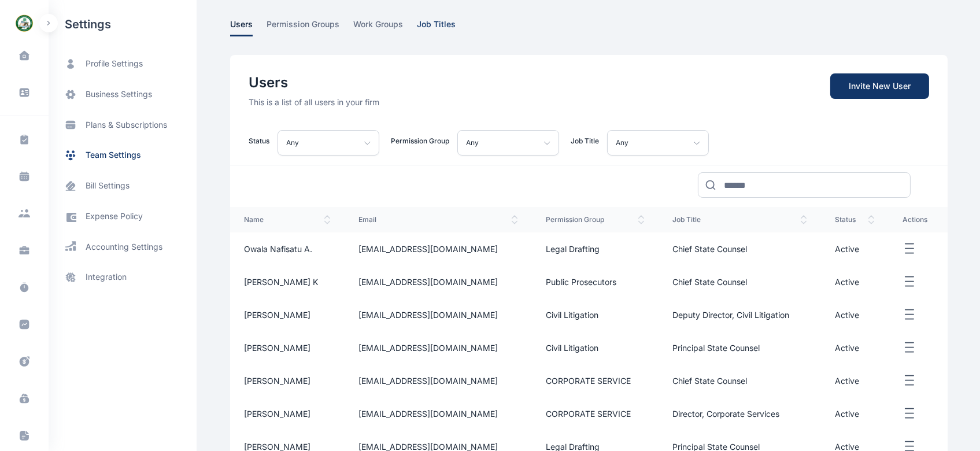  What do you see at coordinates (314, 83) in the screenshot?
I see `h2: Users` at bounding box center [314, 83].